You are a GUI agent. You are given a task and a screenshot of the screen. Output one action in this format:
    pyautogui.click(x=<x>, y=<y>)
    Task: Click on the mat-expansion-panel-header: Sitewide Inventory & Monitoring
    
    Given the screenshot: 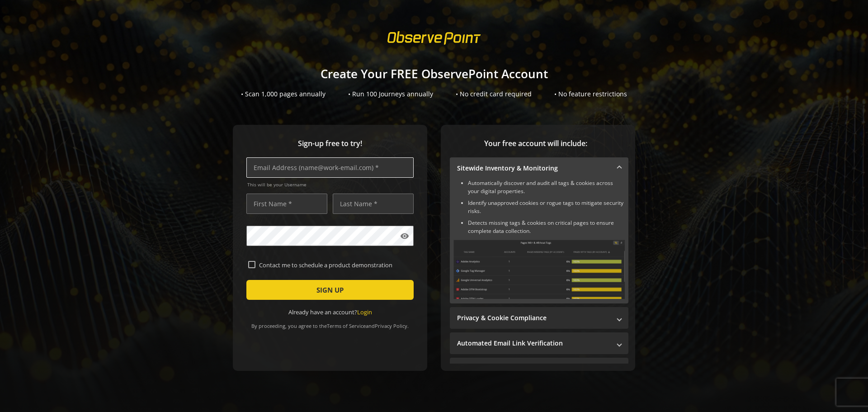 What is the action you would take?
    pyautogui.click(x=538, y=169)
    